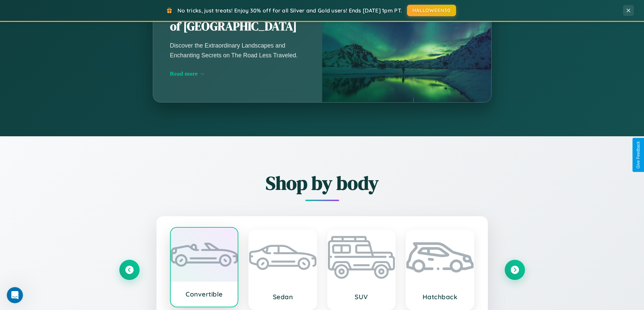 This screenshot has height=310, width=644. Describe the element at coordinates (322, 183) in the screenshot. I see `h2: Shop by body` at that location.